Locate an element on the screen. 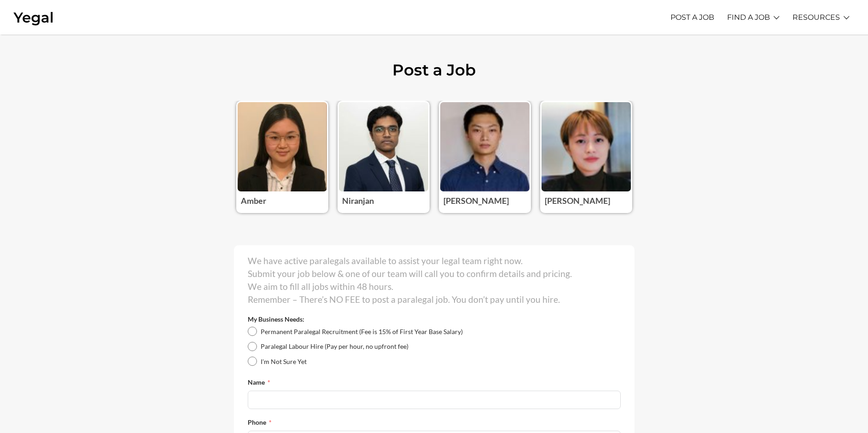 The width and height of the screenshot is (868, 433). span: Permanent Paralegal Recruitment (Fee is 15% of First Year Base Salary) is located at coordinates (361, 332).